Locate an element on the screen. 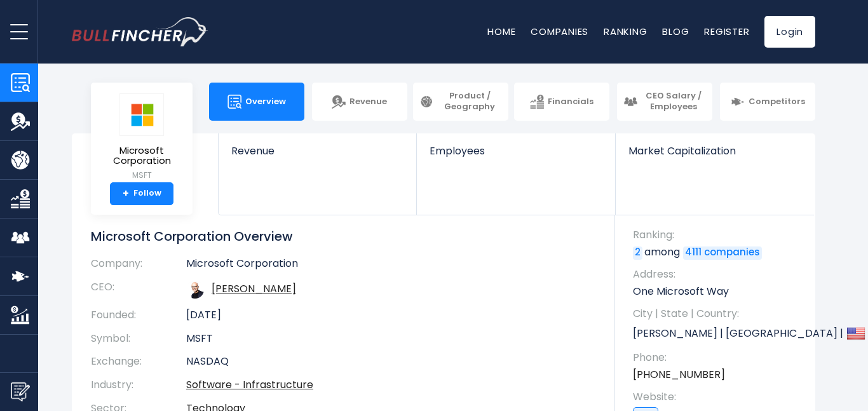  span: CEO Salary / Employees is located at coordinates (674, 102).